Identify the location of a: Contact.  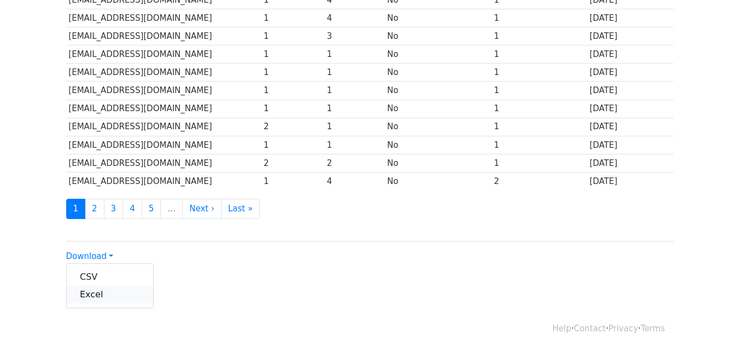
(590, 328).